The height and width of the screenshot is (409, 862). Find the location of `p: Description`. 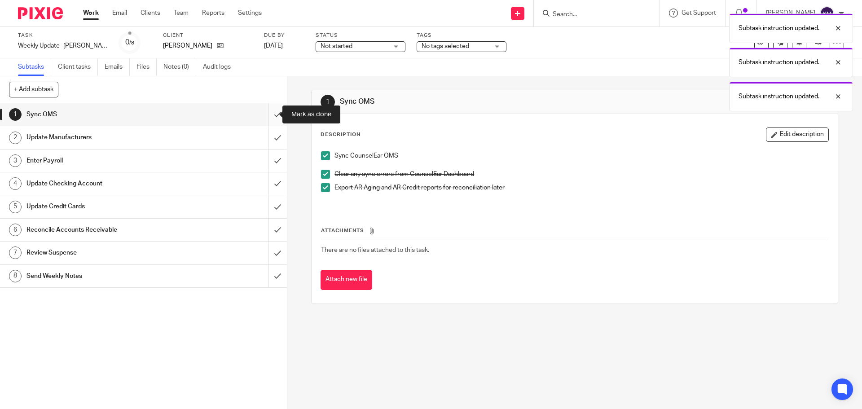

p: Description is located at coordinates (340, 135).